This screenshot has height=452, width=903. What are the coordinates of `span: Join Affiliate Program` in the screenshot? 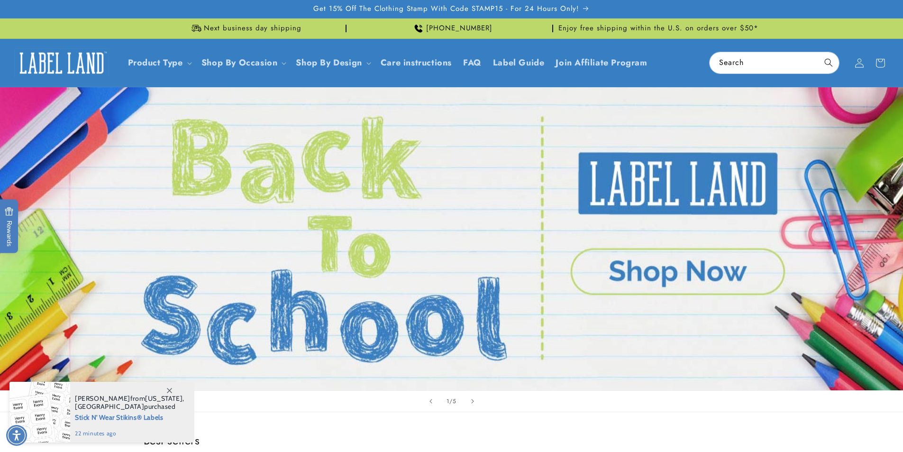 It's located at (601, 63).